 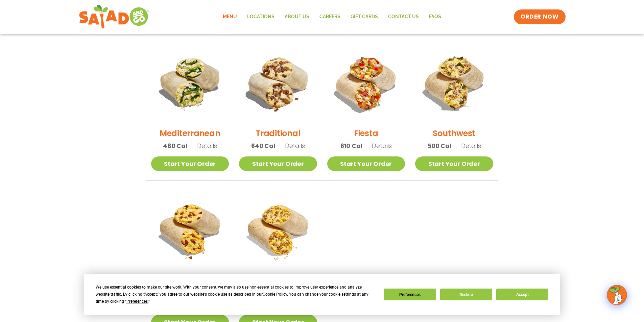 What do you see at coordinates (278, 83) in the screenshot?
I see `img: Product photo for Traditional` at bounding box center [278, 83].